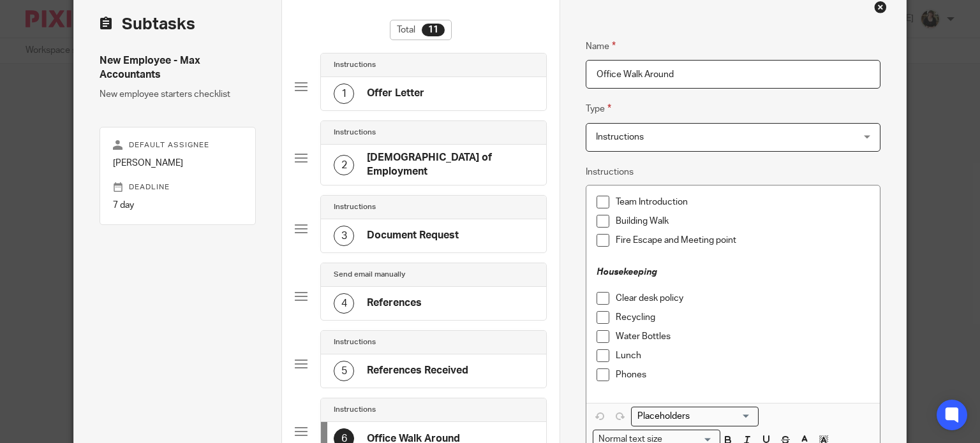 The height and width of the screenshot is (443, 980). I want to click on p: Phones, so click(743, 375).